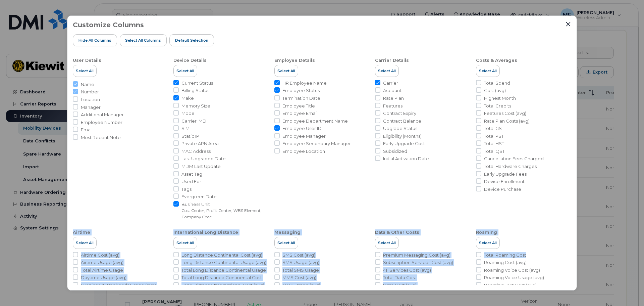  I want to click on span: Manager, so click(91, 108).